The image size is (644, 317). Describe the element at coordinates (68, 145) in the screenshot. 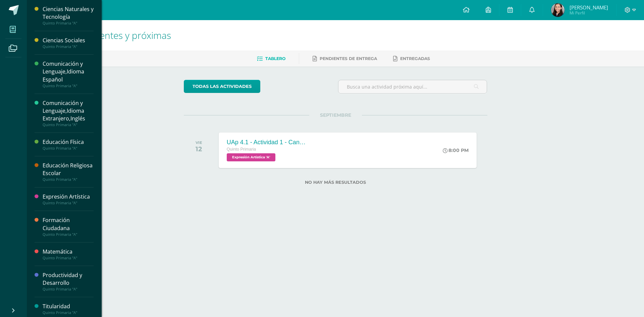

I see `a: Educación FísicaQuinto Primaria "A"` at that location.